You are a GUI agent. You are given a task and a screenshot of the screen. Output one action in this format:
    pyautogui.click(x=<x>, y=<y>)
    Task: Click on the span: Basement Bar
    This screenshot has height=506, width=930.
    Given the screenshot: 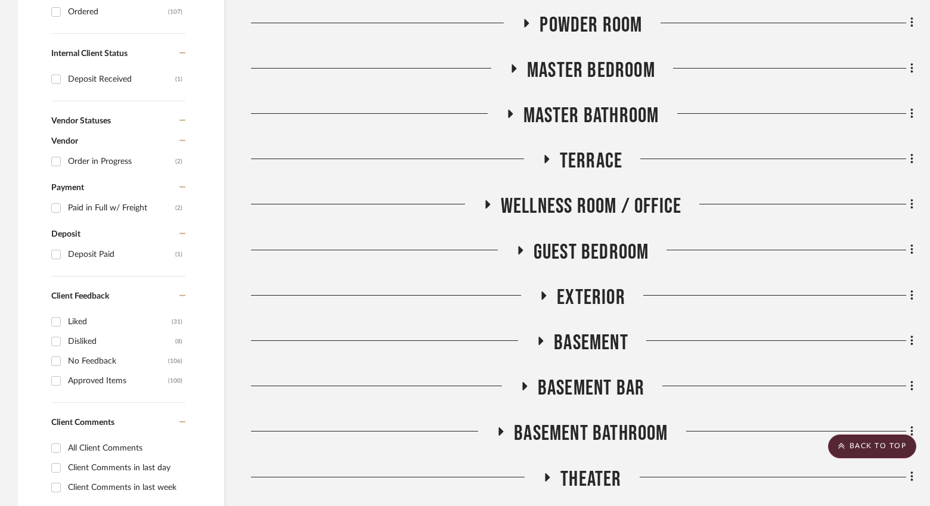 What is the action you would take?
    pyautogui.click(x=591, y=388)
    